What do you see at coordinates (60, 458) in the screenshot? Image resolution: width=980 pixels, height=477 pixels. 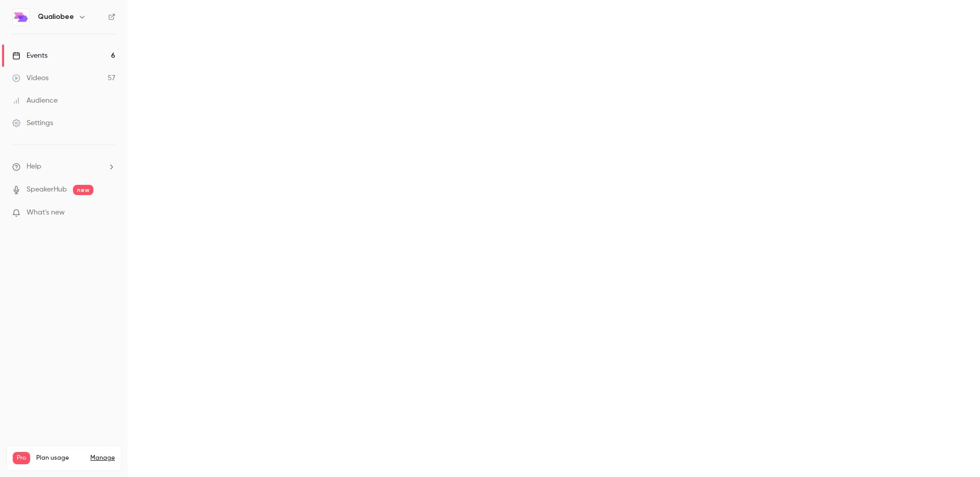 I see `span: Plan usage` at bounding box center [60, 458].